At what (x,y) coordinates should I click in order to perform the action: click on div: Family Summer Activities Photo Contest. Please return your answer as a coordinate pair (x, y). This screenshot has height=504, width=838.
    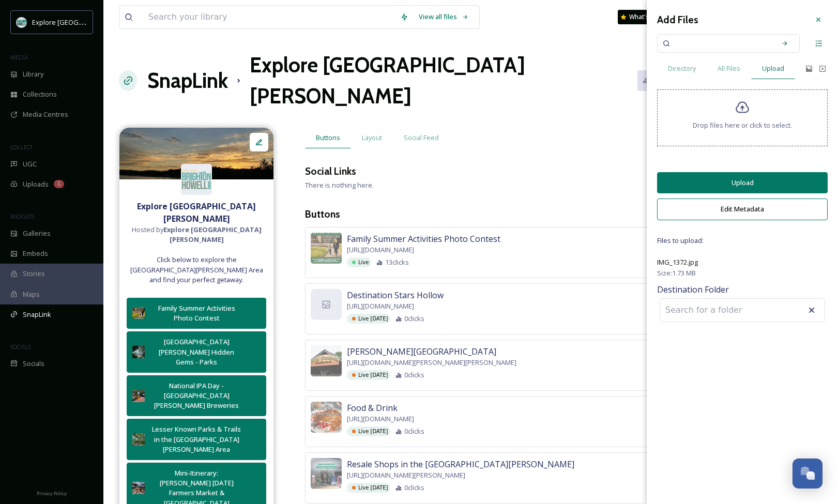
    Looking at the image, I should click on (196, 314).